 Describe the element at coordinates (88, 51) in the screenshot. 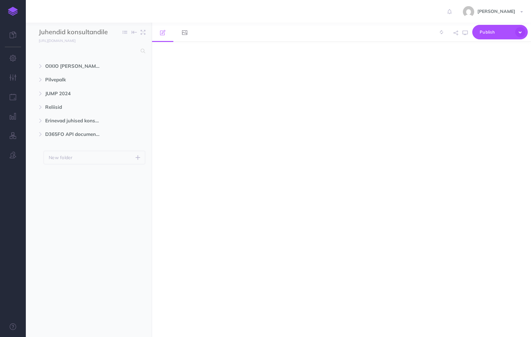

I see `input: Search` at that location.